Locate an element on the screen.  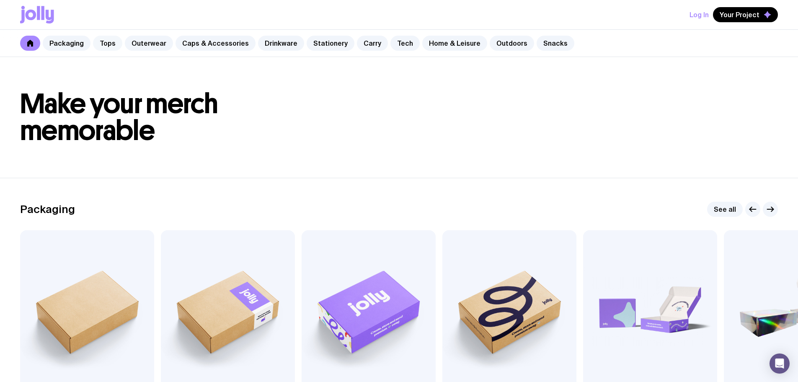
a: Tops is located at coordinates (108, 43).